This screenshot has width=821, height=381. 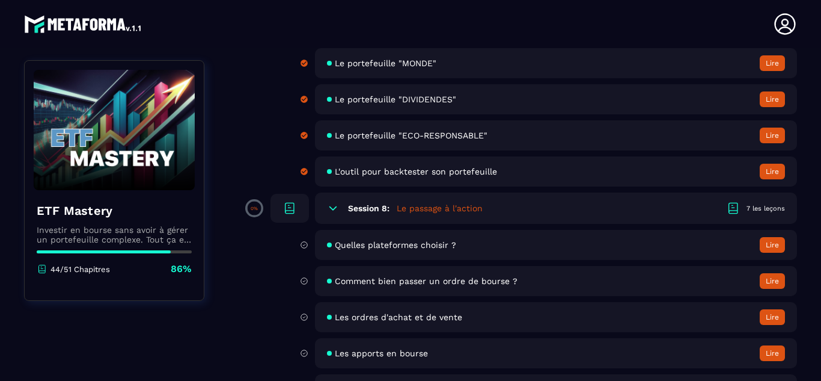 What do you see at coordinates (440, 208) in the screenshot?
I see `h5: Le passage à l'action` at bounding box center [440, 208].